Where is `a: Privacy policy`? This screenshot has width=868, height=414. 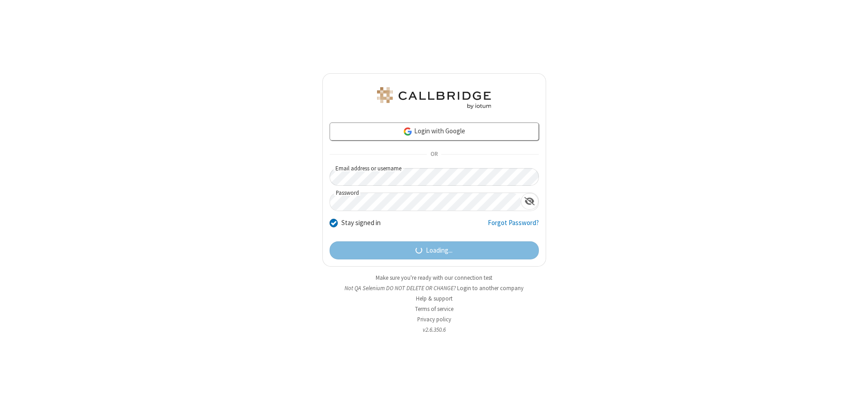
a: Privacy policy is located at coordinates (434, 319).